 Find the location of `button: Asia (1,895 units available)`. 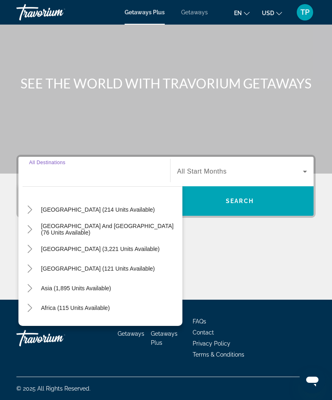

button: Asia (1,895 units available) is located at coordinates (76, 289).